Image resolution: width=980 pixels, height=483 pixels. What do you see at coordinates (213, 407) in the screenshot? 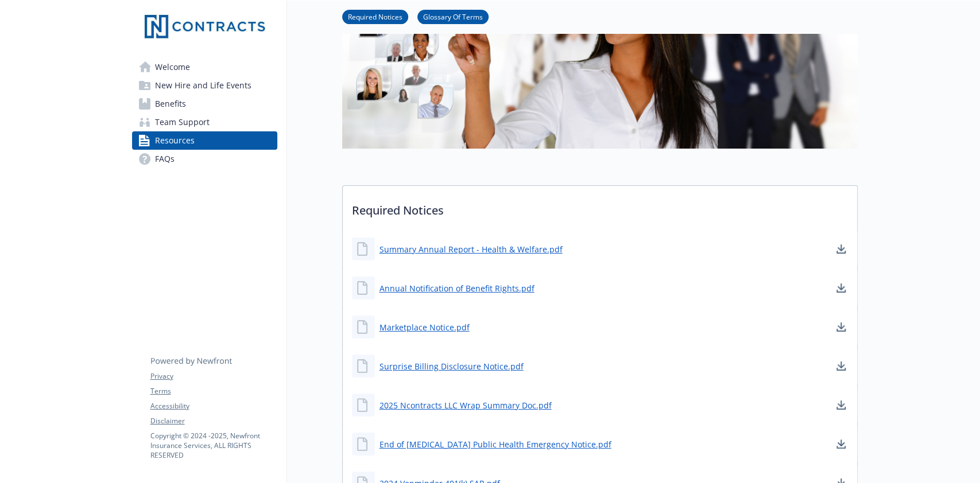
I see `a: Accessibility` at bounding box center [213, 407].